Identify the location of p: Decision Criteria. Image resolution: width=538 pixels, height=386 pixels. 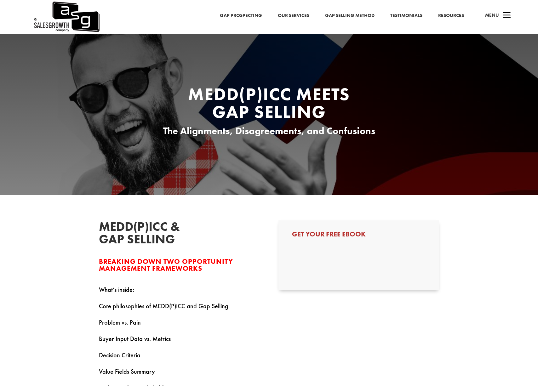
(179, 358).